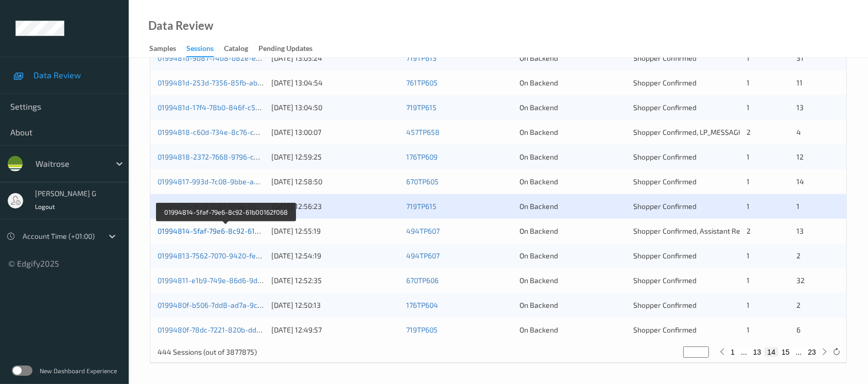 This screenshot has width=868, height=384. What do you see at coordinates (812, 352) in the screenshot?
I see `button: 23` at bounding box center [812, 352].